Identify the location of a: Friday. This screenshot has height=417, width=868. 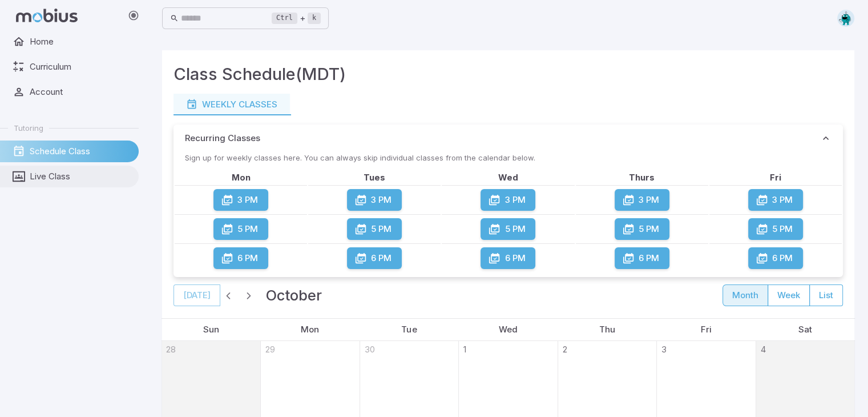
(706, 329).